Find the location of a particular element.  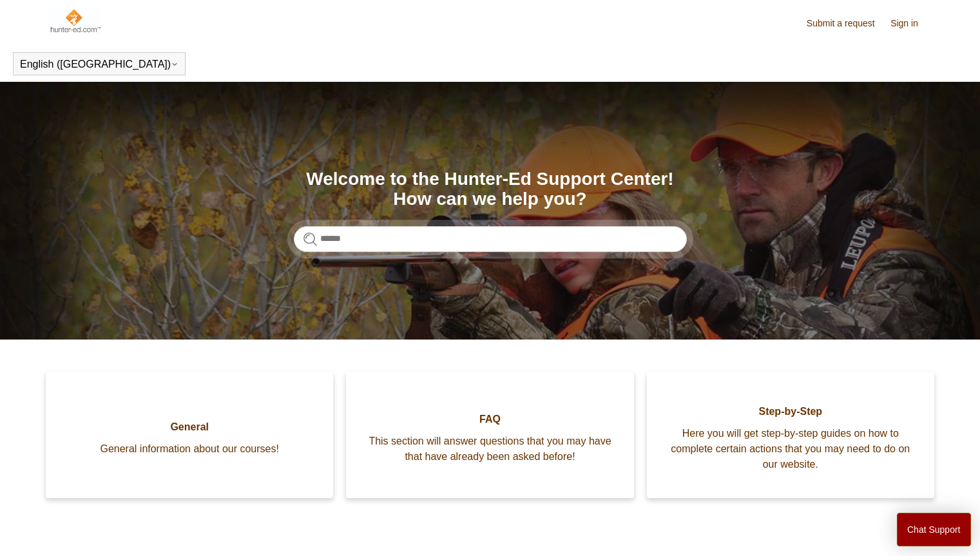

a: Step-by-Step Here you will get step-by-step guides on how to complete certain actions that you ma... is located at coordinates (790, 435).